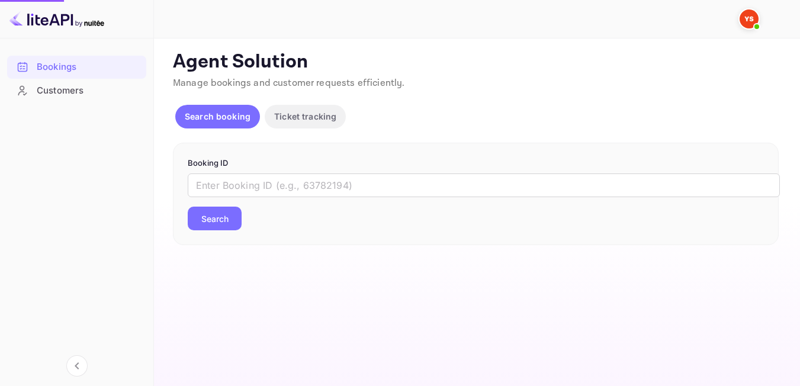  I want to click on a: Customers, so click(76, 90).